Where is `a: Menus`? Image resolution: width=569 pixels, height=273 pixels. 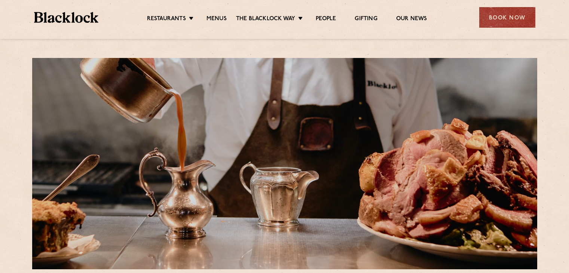 a: Menus is located at coordinates (216, 19).